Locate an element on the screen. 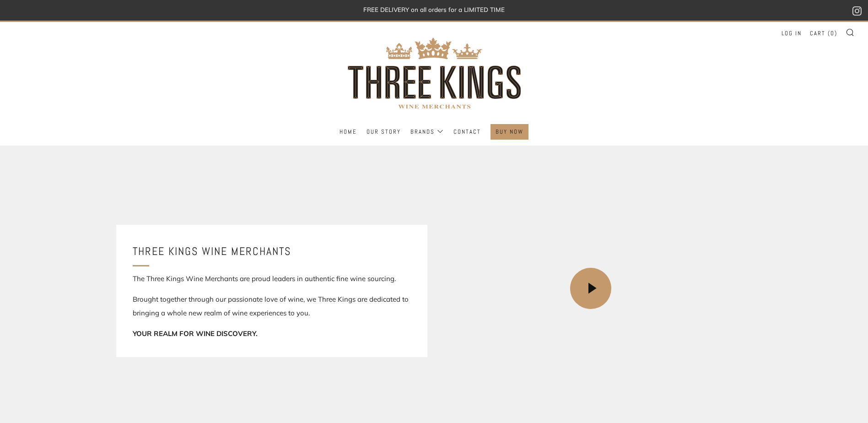 Image resolution: width=868 pixels, height=423 pixels. h3: Three Kings Wine Merchants is located at coordinates (272, 251).